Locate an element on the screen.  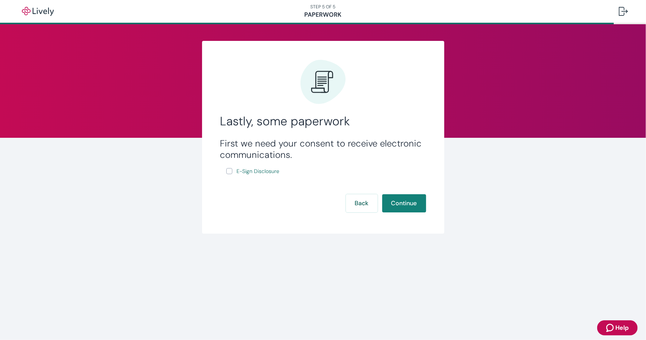
h3: First we need your consent to receive electronic communications. is located at coordinates (323, 149).